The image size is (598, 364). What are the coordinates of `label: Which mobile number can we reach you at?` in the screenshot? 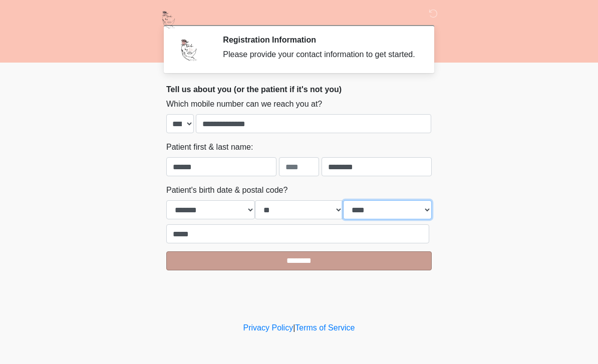 It's located at (244, 104).